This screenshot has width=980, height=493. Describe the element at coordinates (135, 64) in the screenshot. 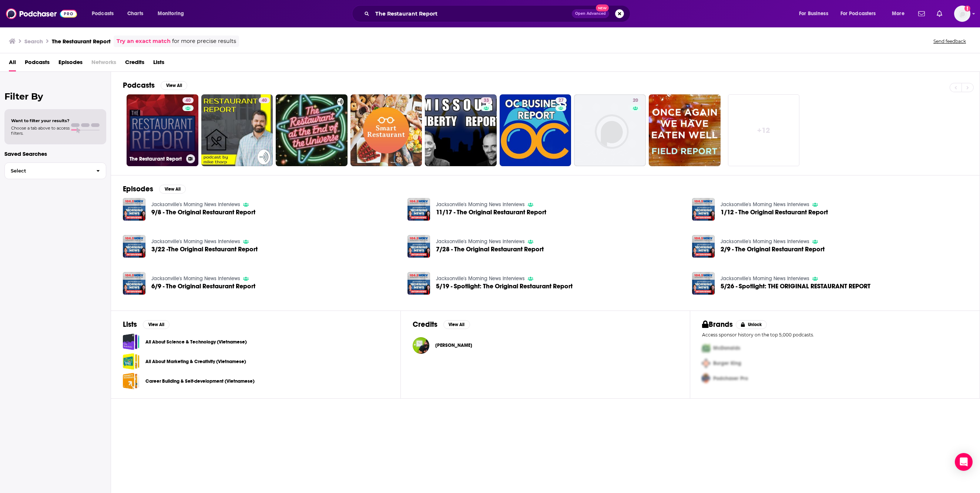

I see `span: Credits` at that location.